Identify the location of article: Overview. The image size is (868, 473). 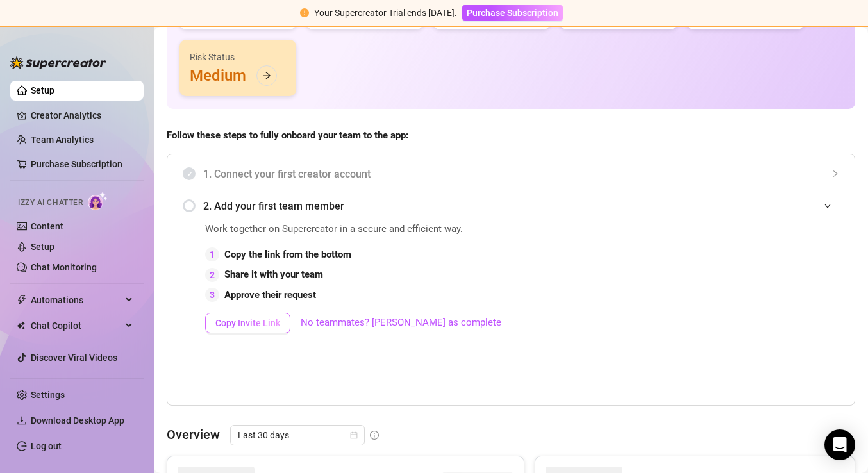
(193, 435).